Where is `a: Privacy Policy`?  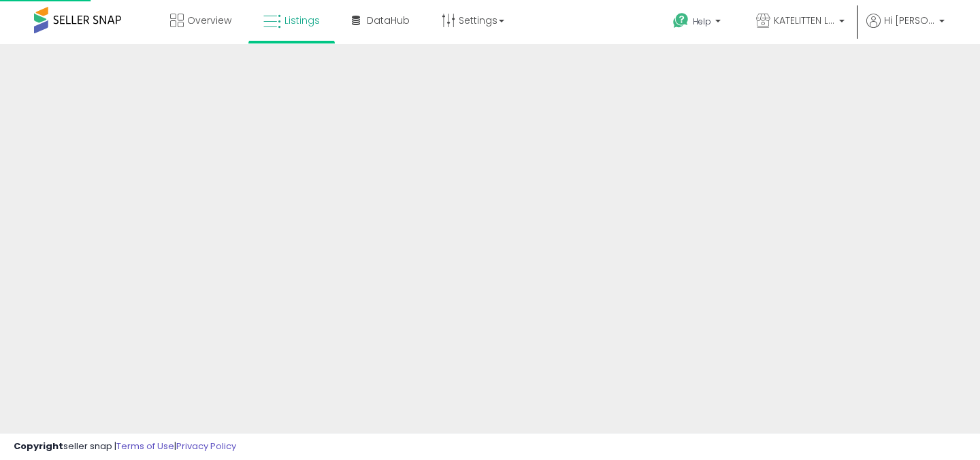 a: Privacy Policy is located at coordinates (206, 446).